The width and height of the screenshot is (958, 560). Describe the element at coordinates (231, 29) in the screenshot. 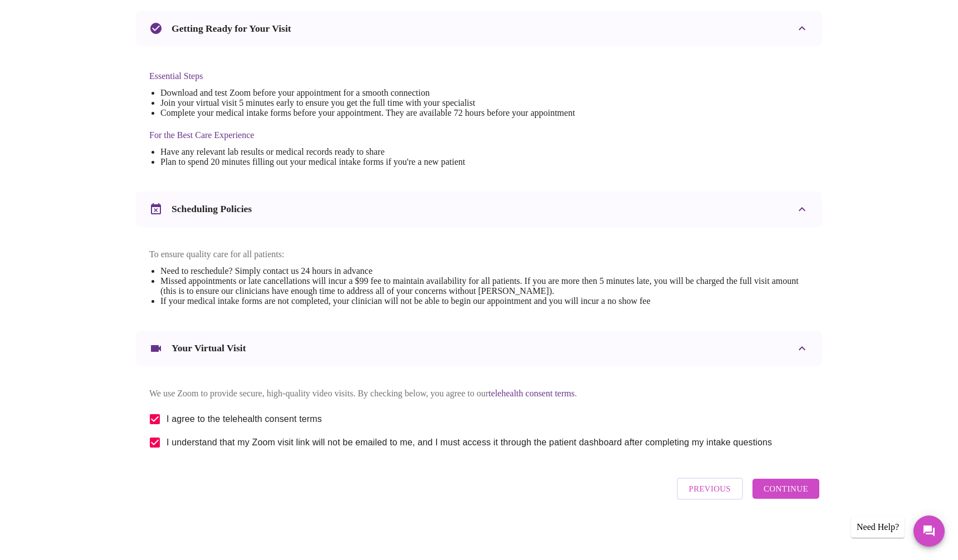

I see `h3: Getting Ready for Your Visit` at that location.